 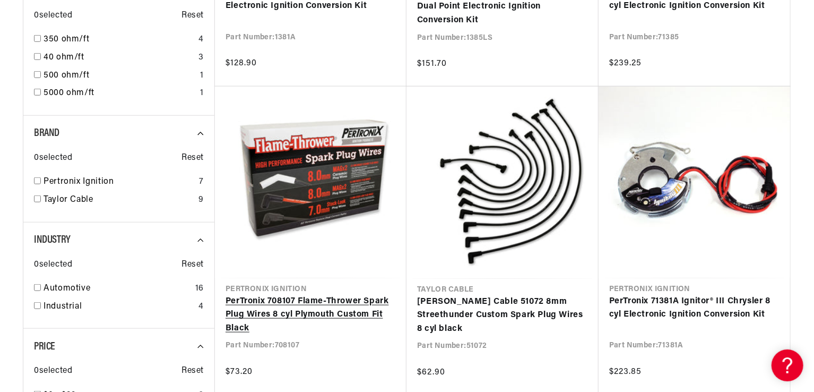 I want to click on span: Industry, so click(x=52, y=240).